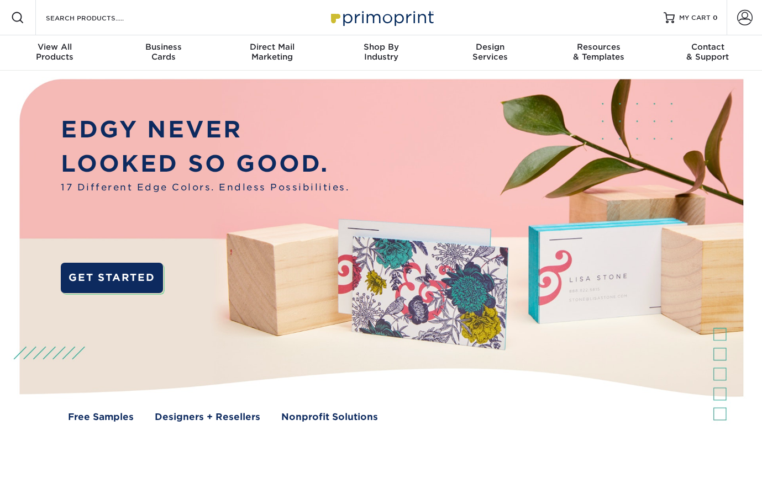 This screenshot has width=762, height=489. Describe the element at coordinates (329, 417) in the screenshot. I see `a: Nonprofit Solutions` at that location.